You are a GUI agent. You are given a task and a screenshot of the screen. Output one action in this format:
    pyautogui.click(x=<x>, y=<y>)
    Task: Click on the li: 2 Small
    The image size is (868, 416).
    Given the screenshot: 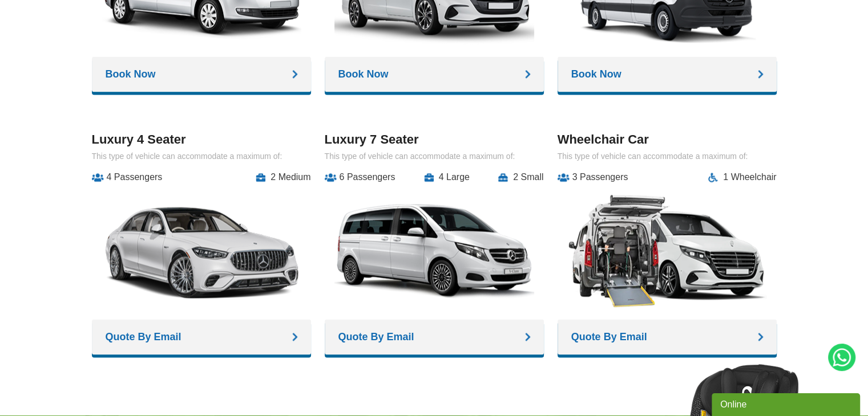 What is the action you would take?
    pyautogui.click(x=520, y=177)
    